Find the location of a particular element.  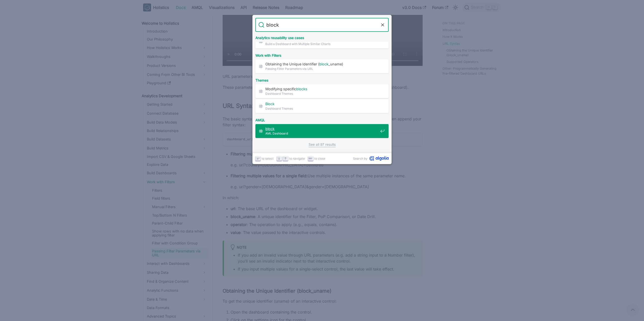

span: to close is located at coordinates (320, 158).